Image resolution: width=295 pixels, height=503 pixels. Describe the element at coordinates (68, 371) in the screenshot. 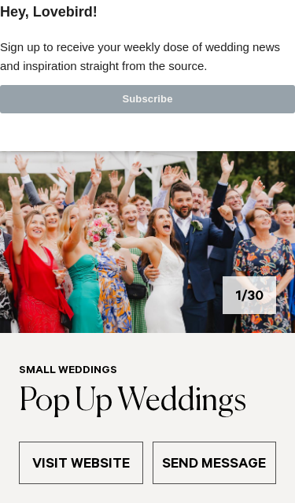

I see `a: Small Weddings` at that location.